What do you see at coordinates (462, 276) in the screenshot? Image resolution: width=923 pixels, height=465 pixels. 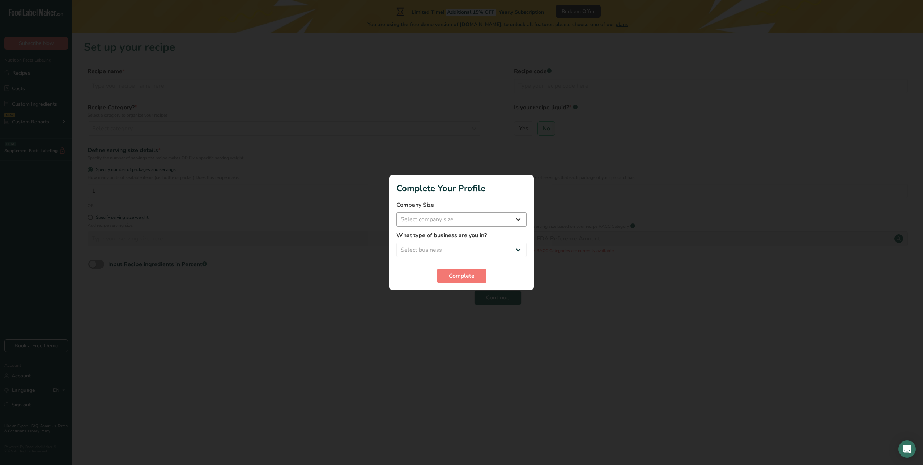 I see `button: Complete` at bounding box center [462, 276].